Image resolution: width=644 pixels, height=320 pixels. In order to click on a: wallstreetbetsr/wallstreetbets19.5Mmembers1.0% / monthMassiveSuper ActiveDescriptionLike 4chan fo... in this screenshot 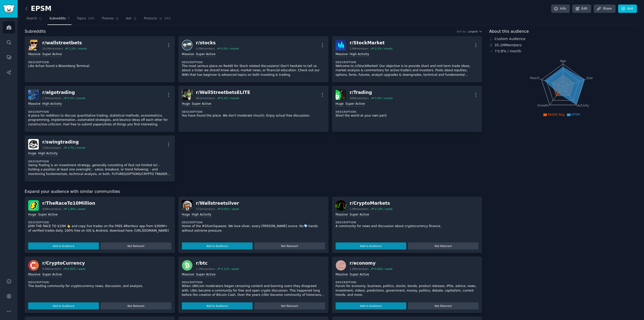, I will do `click(100, 59)`.